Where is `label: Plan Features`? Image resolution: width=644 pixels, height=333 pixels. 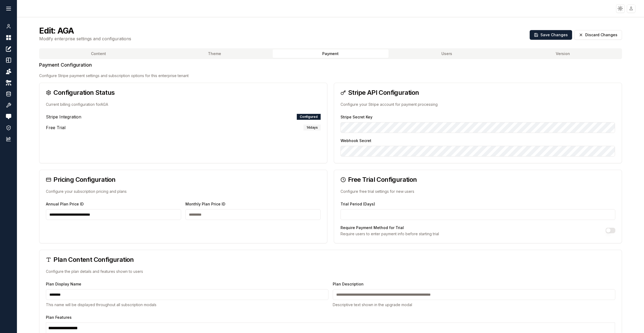
label: Plan Features is located at coordinates (59, 317).